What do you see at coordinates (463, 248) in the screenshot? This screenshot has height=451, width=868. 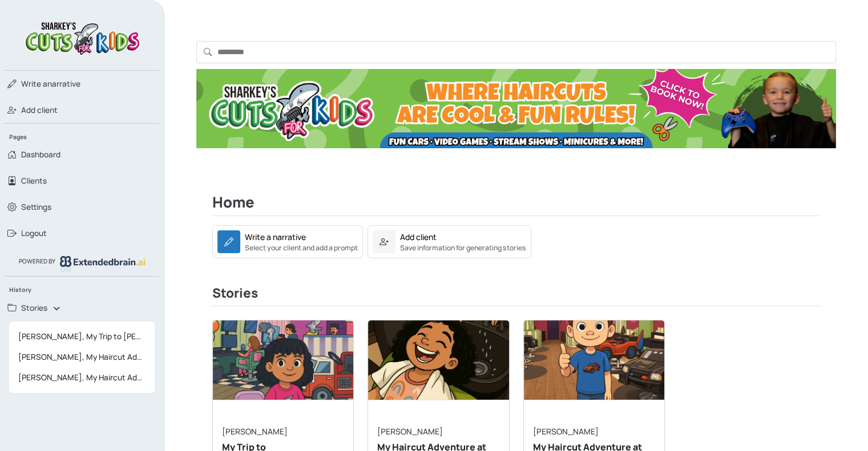 I see `small: Save information for generating stories` at bounding box center [463, 248].